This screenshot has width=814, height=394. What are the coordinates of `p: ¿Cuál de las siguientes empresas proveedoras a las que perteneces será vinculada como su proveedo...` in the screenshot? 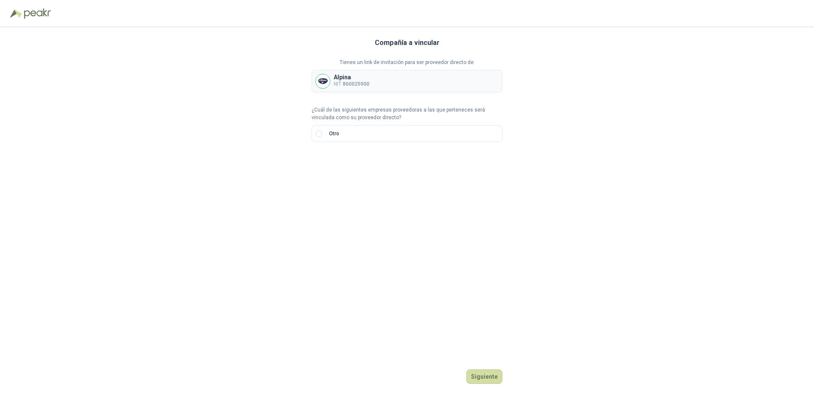 It's located at (407, 114).